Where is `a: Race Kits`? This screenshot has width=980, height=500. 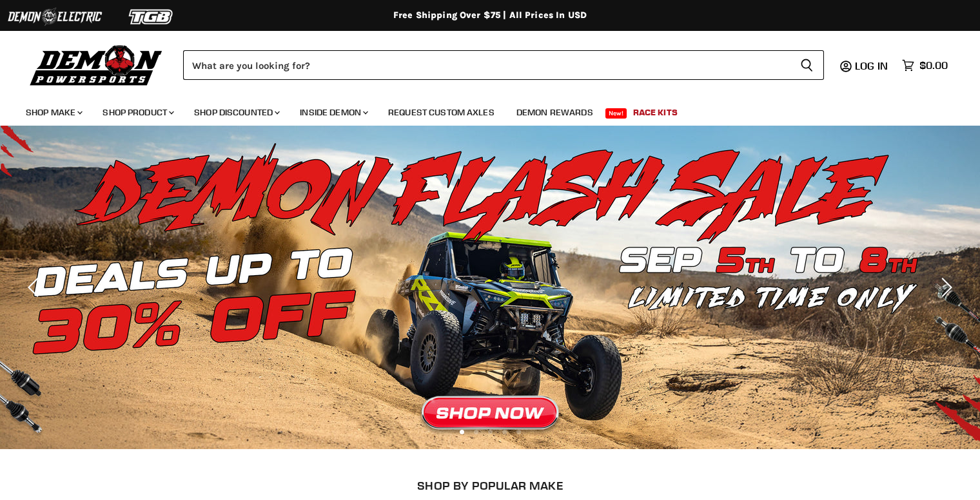 a: Race Kits is located at coordinates (655, 112).